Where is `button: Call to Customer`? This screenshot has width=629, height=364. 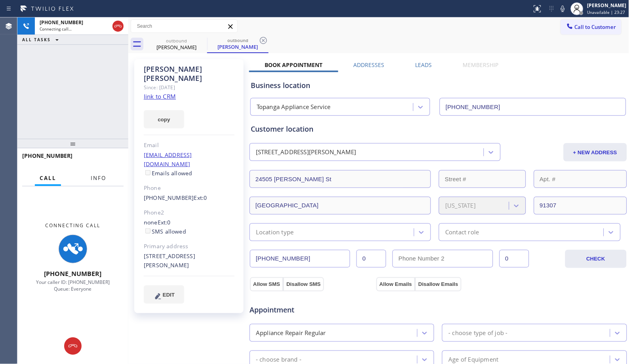 button: Call to Customer is located at coordinates (591, 27).